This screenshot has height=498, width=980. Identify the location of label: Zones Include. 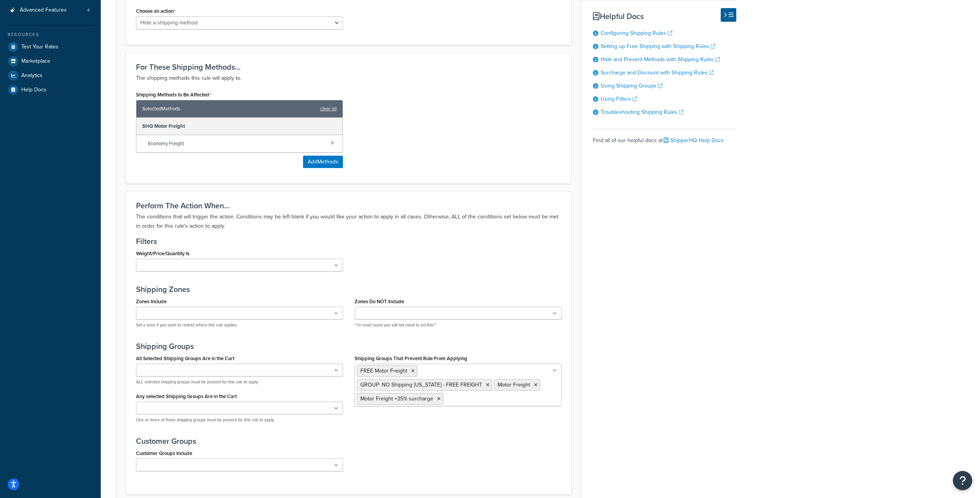
(151, 301).